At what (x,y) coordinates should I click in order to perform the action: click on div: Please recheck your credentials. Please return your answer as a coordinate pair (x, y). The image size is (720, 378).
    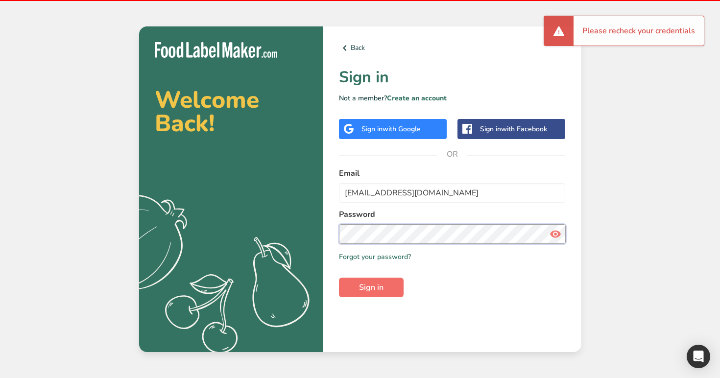
    Looking at the image, I should click on (639, 31).